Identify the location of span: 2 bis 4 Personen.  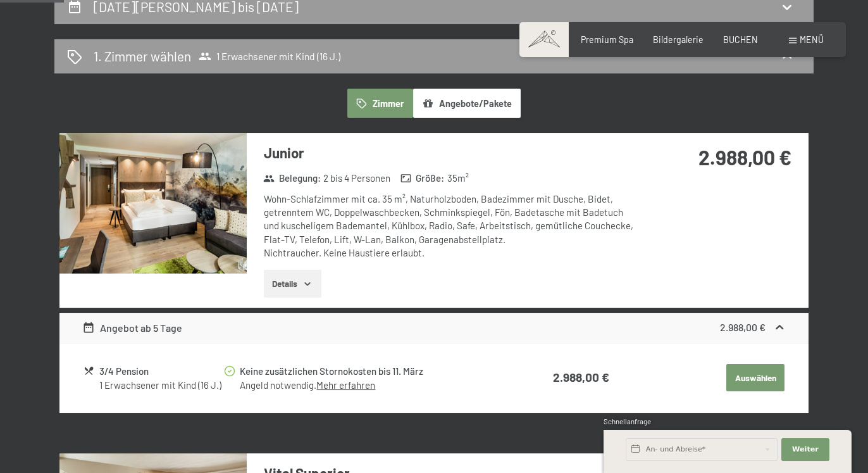
(357, 178).